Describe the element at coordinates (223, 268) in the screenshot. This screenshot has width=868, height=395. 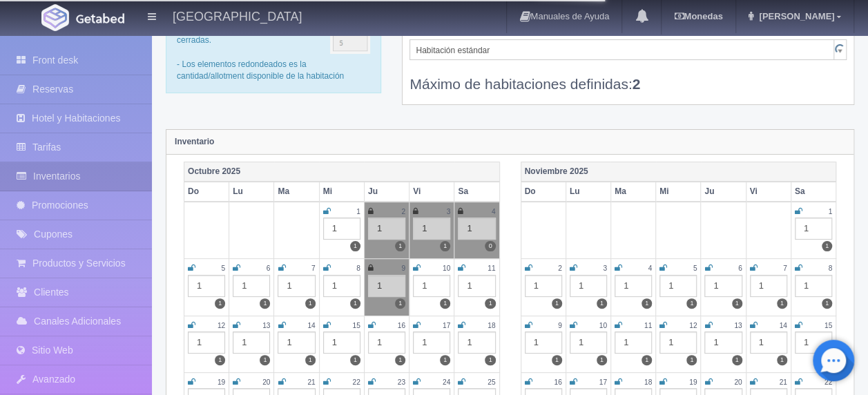
I see `small: 5` at that location.